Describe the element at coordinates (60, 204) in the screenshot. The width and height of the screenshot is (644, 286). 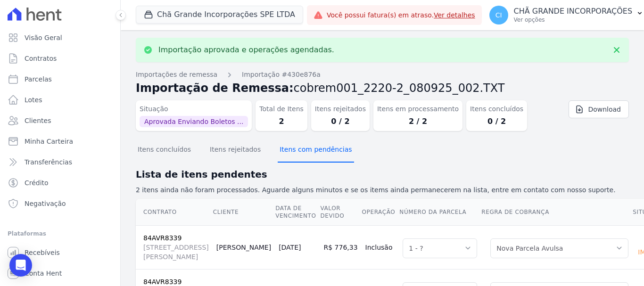
I see `a: Negativação` at that location.